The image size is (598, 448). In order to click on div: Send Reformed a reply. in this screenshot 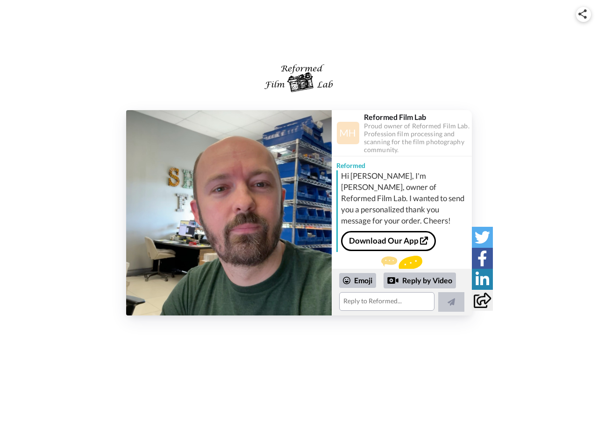, I will do `click(402, 273)`.